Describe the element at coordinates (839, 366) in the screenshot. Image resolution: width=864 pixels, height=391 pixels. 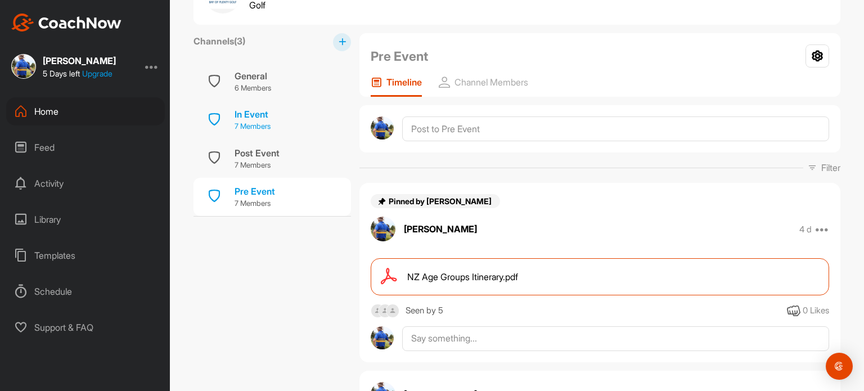
I see `div: Open Intercom Messenger` at that location.